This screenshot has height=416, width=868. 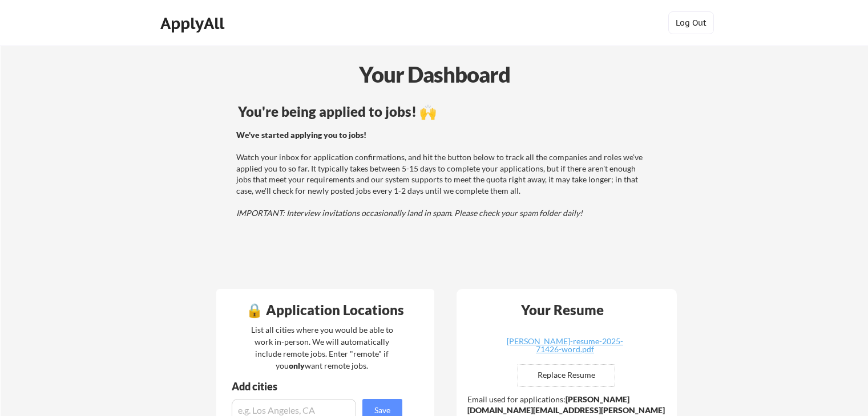 What do you see at coordinates (435, 74) in the screenshot?
I see `div: Your Dashboard` at bounding box center [435, 74].